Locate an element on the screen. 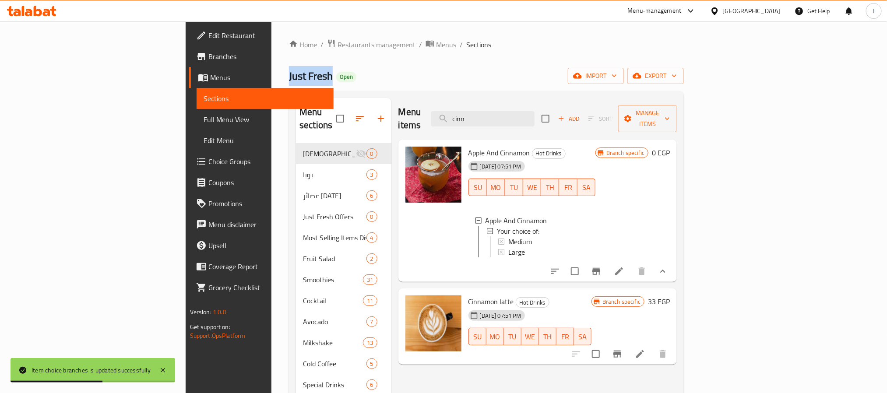 This screenshot has height=393, width=887. span: MO is located at coordinates (495, 337).